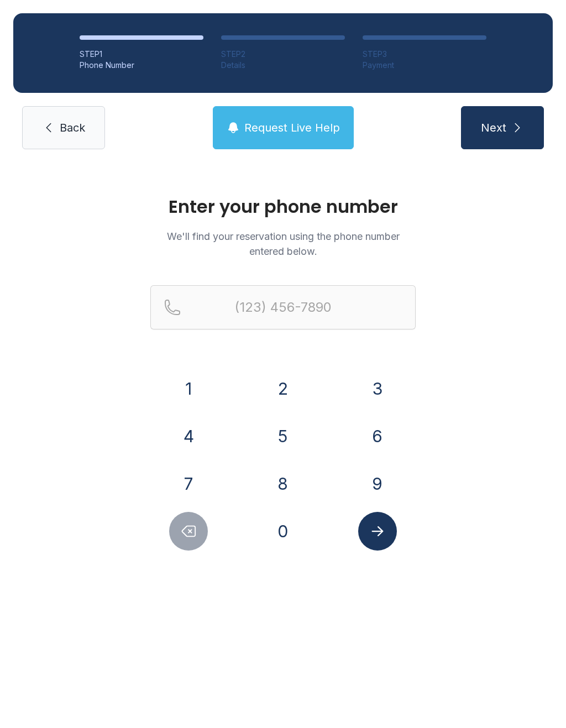  Describe the element at coordinates (283, 65) in the screenshot. I see `div: Details` at that location.